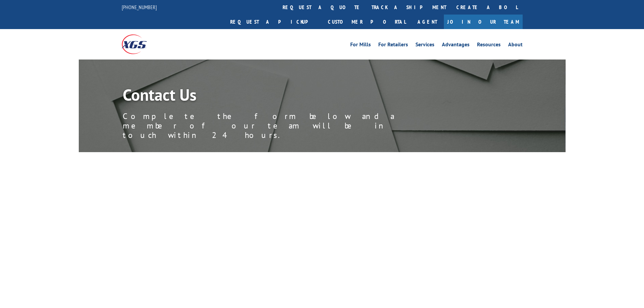 This screenshot has height=308, width=644. I want to click on h1: Contact Us, so click(275, 96).